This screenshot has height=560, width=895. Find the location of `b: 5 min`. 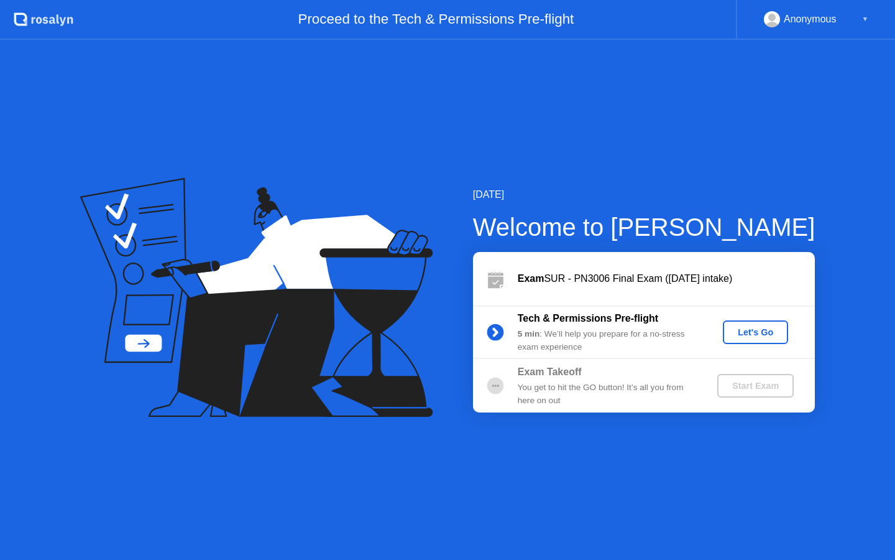

b: 5 min is located at coordinates (529, 333).